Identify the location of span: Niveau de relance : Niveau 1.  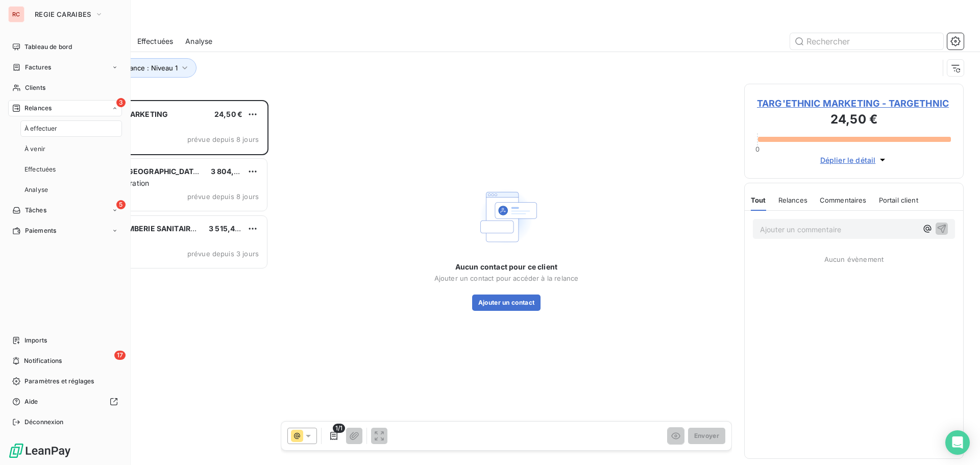
(132, 68).